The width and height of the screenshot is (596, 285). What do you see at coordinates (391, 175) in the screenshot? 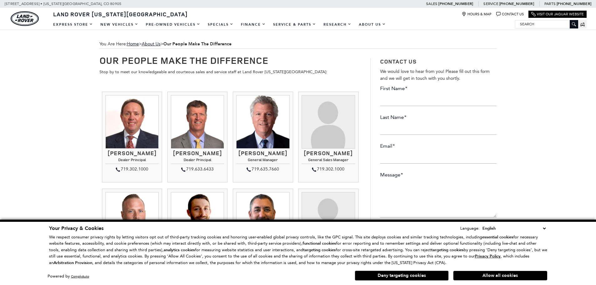
I see `label: Message` at bounding box center [391, 175].